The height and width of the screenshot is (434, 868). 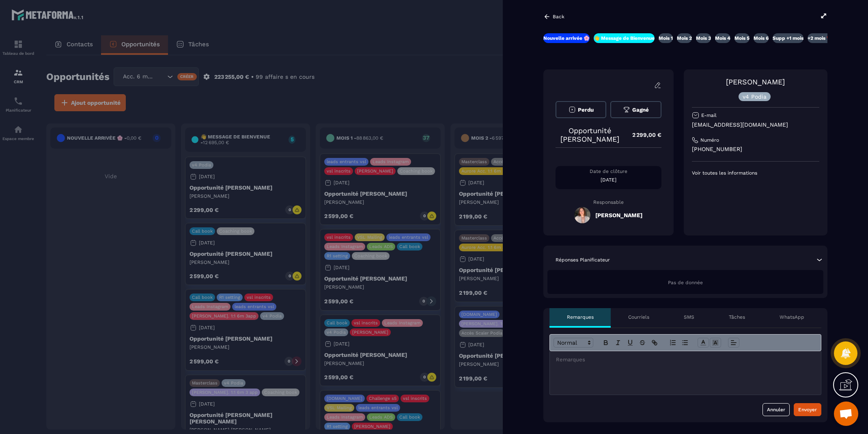 What do you see at coordinates (807, 409) in the screenshot?
I see `button: Envoyer` at bounding box center [807, 409].